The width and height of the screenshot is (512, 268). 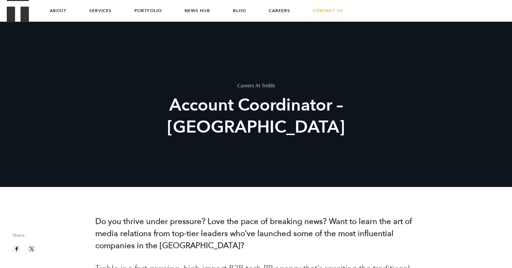 What do you see at coordinates (48, 237) in the screenshot?
I see `span: Share` at bounding box center [48, 237].